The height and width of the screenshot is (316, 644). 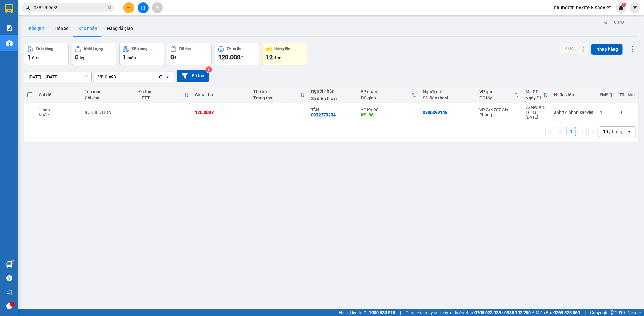 I want to click on span: plus, so click(x=129, y=8).